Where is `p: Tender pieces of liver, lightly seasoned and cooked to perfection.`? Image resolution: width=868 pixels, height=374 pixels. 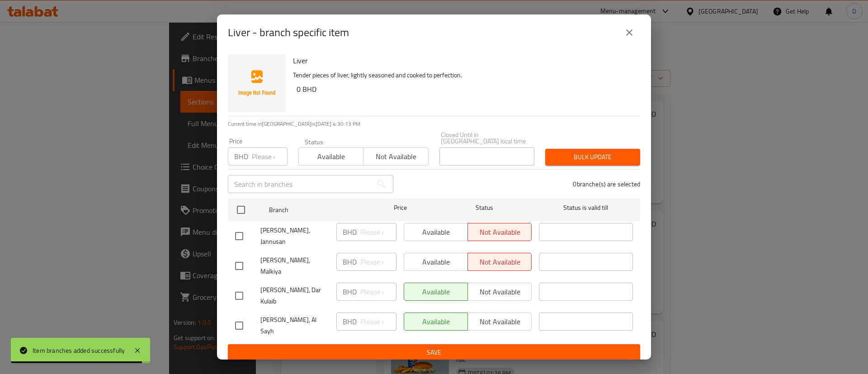
p: Tender pieces of liver, lightly seasoned and cooked to perfection. is located at coordinates (463, 75).